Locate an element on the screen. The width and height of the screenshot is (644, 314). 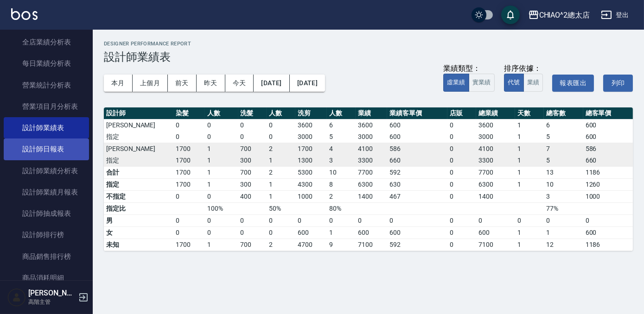
h3: 設計師業績表 is located at coordinates (368, 57).